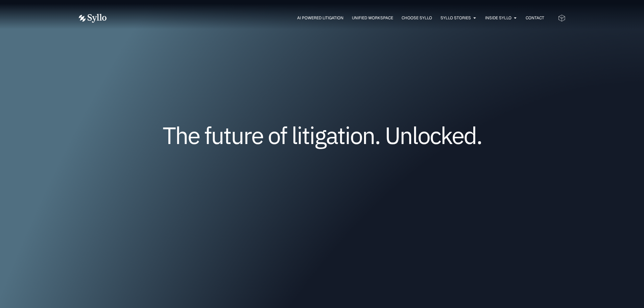  Describe the element at coordinates (320, 18) in the screenshot. I see `a: AI Powered Litigation` at that location.